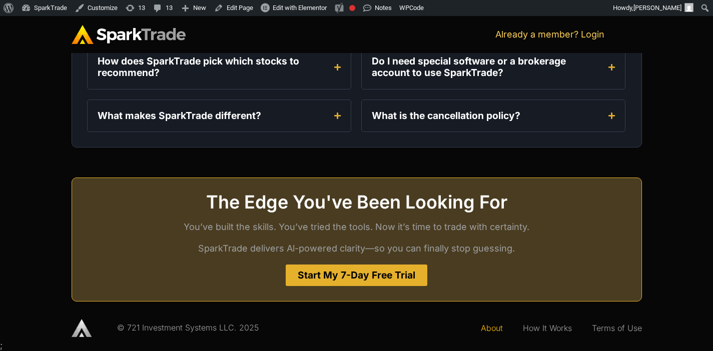 The image size is (713, 351). Describe the element at coordinates (356, 275) in the screenshot. I see `a: Start My 7-Day Free Trial` at that location.